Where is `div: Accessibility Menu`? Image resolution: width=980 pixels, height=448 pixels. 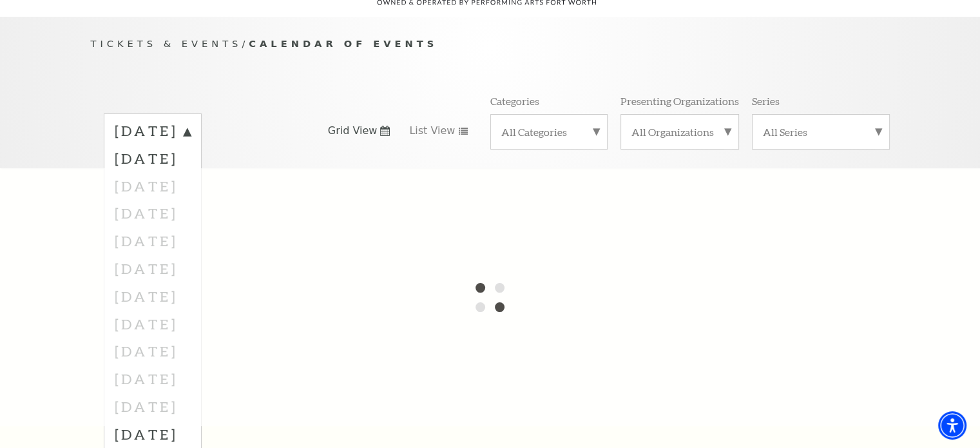
div: Accessibility Menu is located at coordinates (952, 425).